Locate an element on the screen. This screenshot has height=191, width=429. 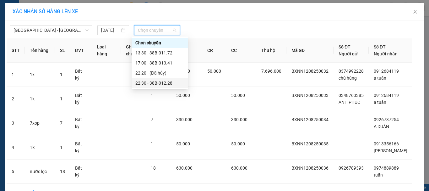
th: Loại hàng is located at coordinates (106, 50).